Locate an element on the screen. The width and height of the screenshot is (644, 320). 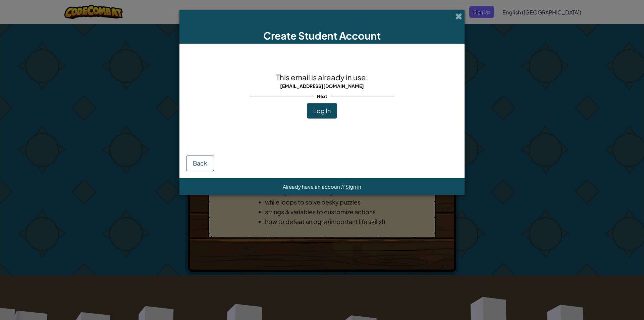
button: Back is located at coordinates (200, 163).